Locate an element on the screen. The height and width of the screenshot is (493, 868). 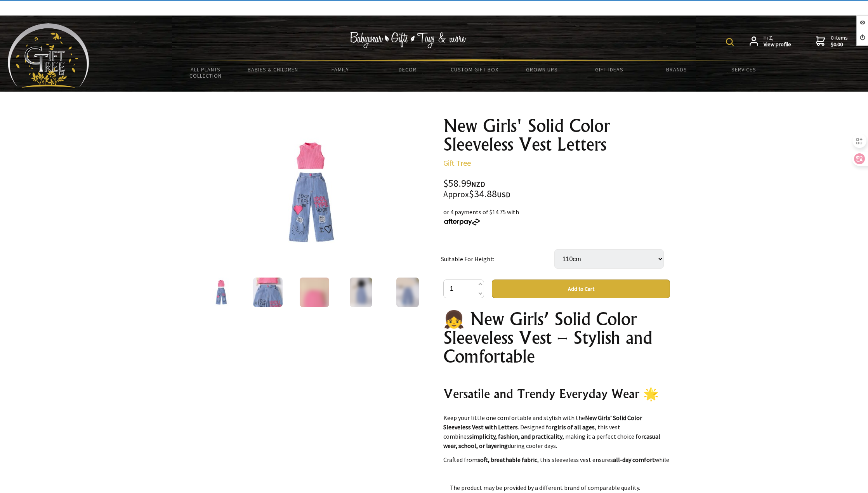
a: Brands is located at coordinates (677, 69).